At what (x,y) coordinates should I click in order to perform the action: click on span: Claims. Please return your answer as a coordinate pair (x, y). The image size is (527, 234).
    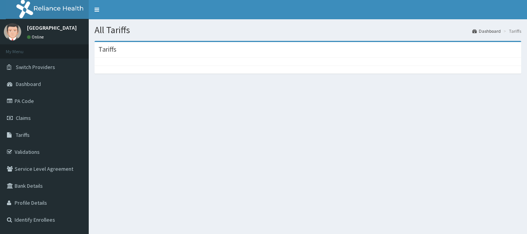
    Looking at the image, I should click on (23, 118).